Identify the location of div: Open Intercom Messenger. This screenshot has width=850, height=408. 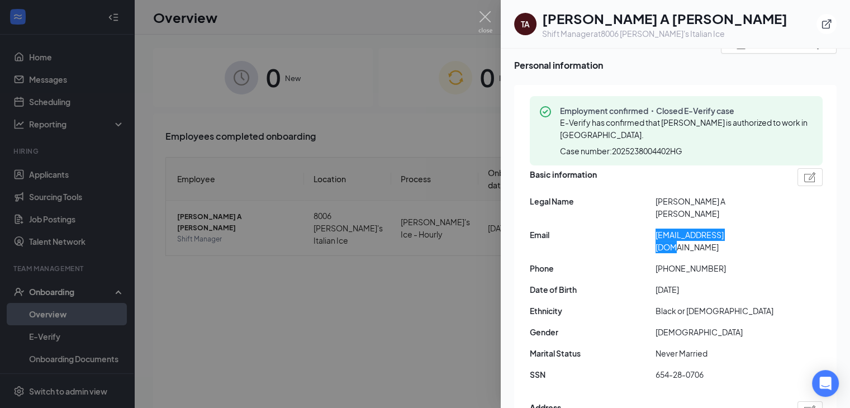
(825, 383).